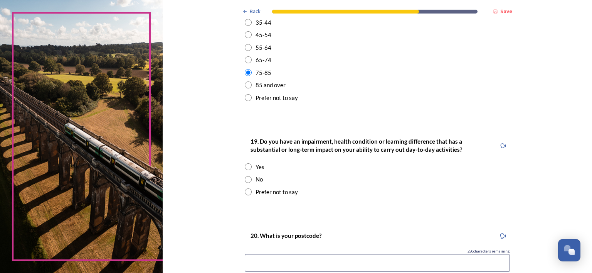  Describe the element at coordinates (570, 250) in the screenshot. I see `button: Open Chat` at that location.